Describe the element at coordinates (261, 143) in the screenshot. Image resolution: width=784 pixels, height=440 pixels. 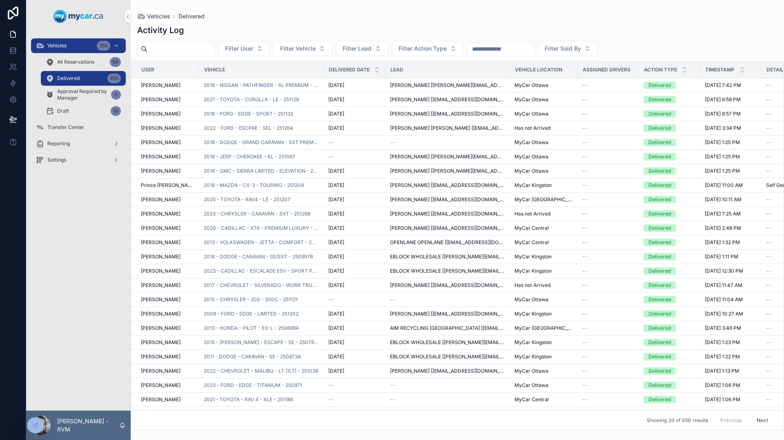
I see `span: 2018 - DODGE - GRAND CARAVAN - SXT PREMIUM - 250931` at that location.